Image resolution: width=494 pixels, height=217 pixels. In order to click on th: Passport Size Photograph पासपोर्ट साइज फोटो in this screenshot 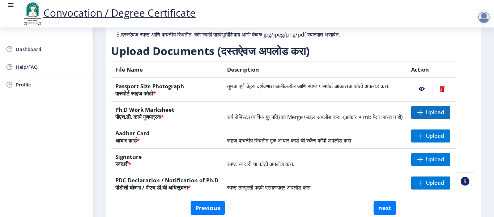, I will do `click(167, 90)`.